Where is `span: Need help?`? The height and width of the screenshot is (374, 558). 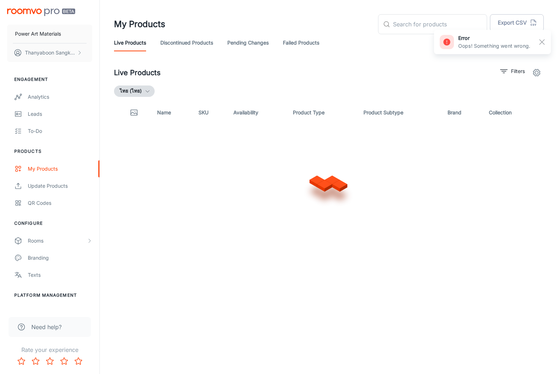
span: Need help? is located at coordinates (46, 327).